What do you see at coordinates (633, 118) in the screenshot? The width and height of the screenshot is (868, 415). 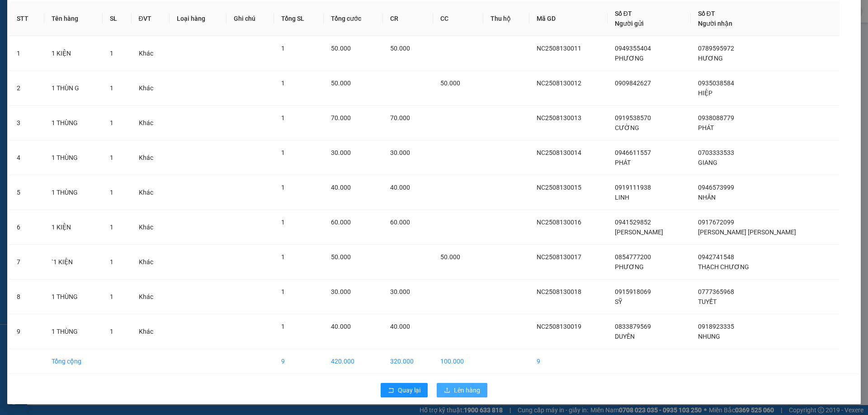 I see `span: 0919538570` at bounding box center [633, 118].